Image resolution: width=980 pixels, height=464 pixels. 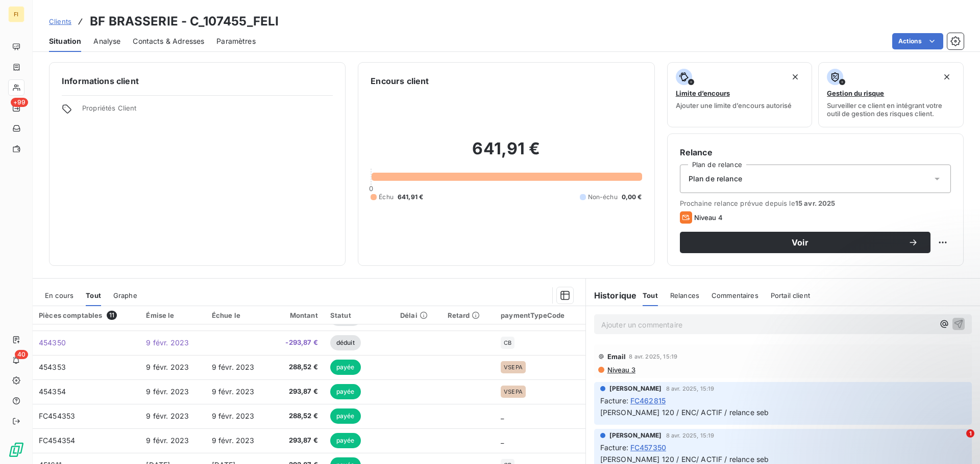 What do you see at coordinates (56, 416) in the screenshot?
I see `span: FC454353` at bounding box center [56, 416].